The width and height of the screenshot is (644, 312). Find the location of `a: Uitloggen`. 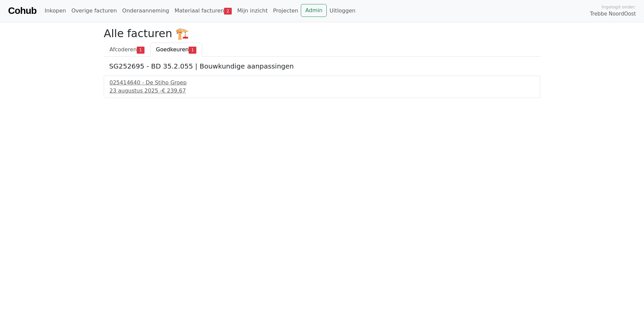

a: Uitloggen is located at coordinates (342, 11).